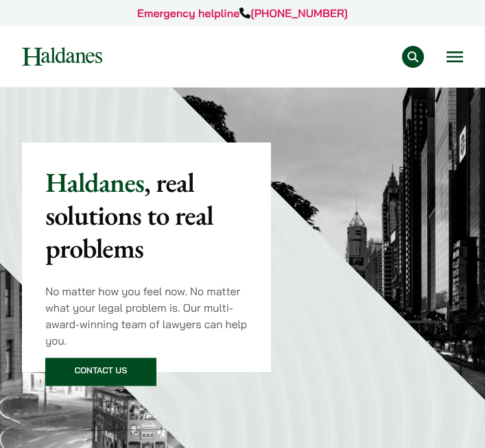  I want to click on p: No matter how you feel now. No matter what your legal problem is. Our multi-award-winning team of..., so click(146, 316).